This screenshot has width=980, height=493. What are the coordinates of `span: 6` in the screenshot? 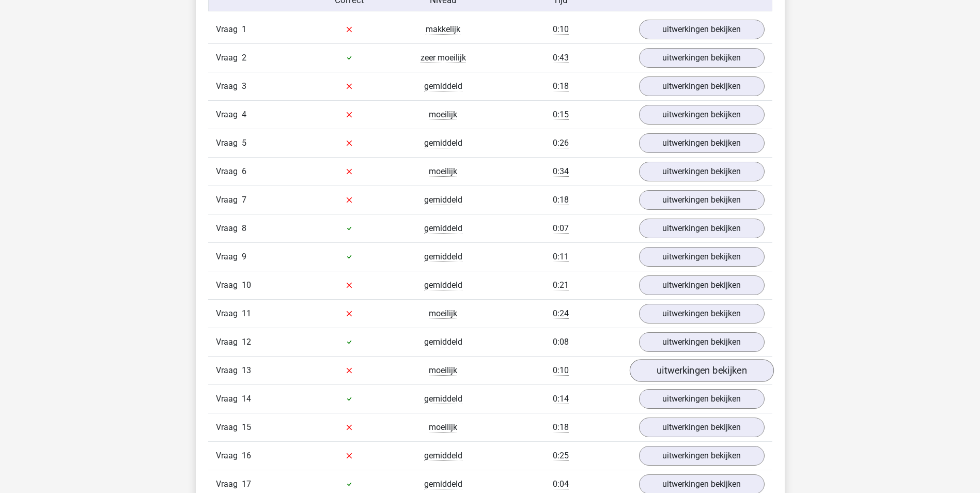 It's located at (244, 171).